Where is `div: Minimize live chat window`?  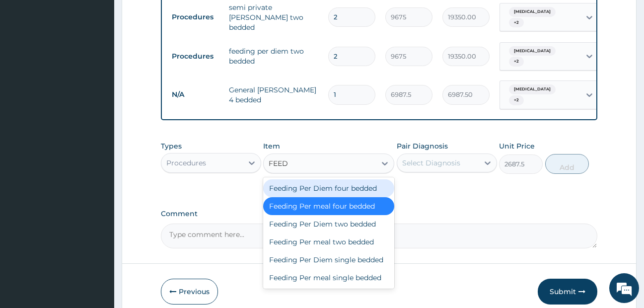 div: Minimize live chat window is located at coordinates (175, 17).